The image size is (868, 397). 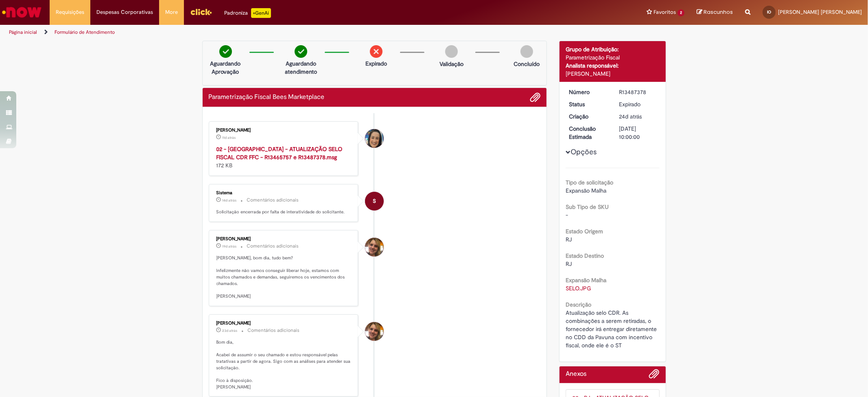 I want to click on span: Favoritos, so click(x=665, y=12).